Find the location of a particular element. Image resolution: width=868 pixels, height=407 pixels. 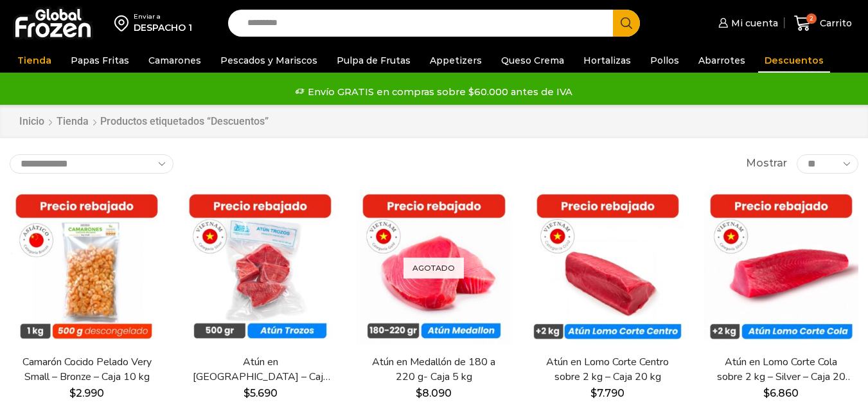

a: Appetizers is located at coordinates (455, 61).